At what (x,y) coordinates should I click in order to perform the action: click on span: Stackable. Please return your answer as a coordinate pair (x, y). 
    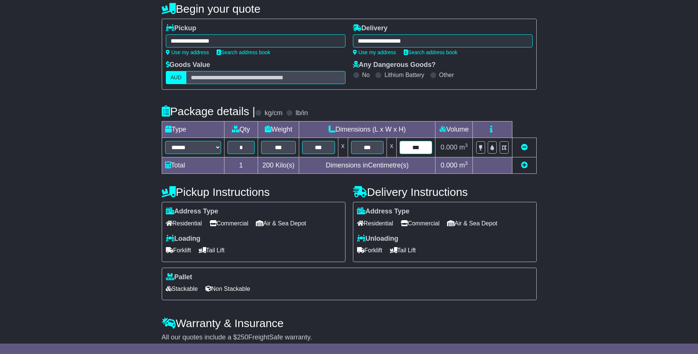
    Looking at the image, I should click on (182, 288).